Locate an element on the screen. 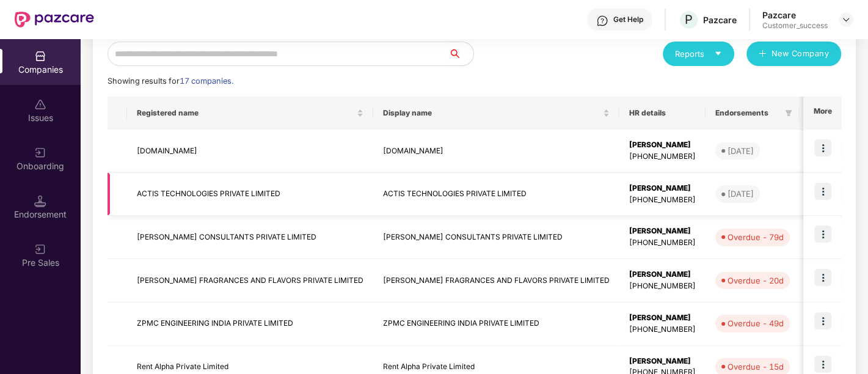 The width and height of the screenshot is (868, 374). img: svg+xml;base64,PHN2ZyBpZD0iRHJvcGRvd24tMzJ4MzIiIHhtbG5zPSJodHRwOi8vd3d3LnczLm9yZy8yMDAwL3N2ZyIgd2... is located at coordinates (846, 19).